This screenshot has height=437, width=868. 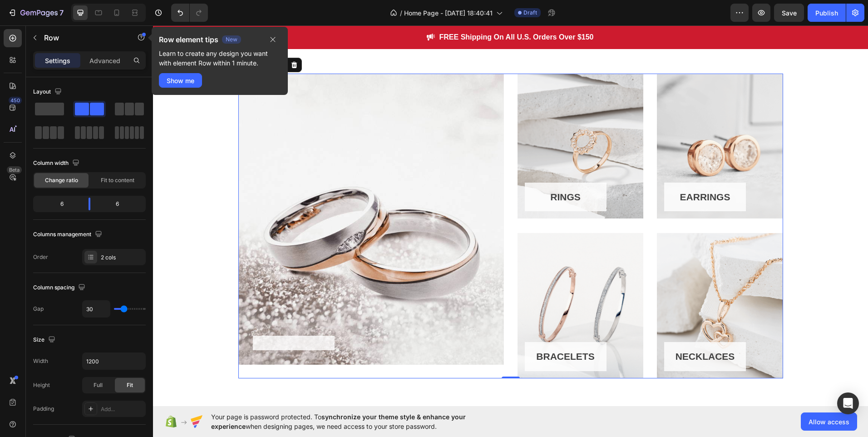 I want to click on div: Open Intercom Messenger, so click(x=848, y=403).